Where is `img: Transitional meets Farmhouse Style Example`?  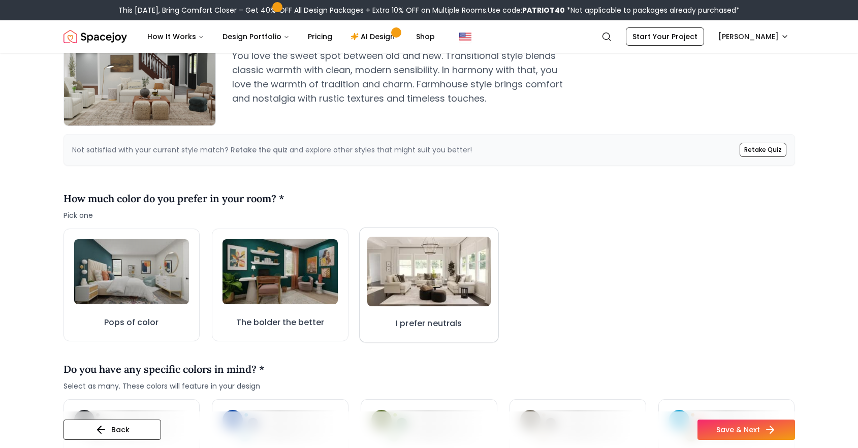 img: Transitional meets Farmhouse Style Example is located at coordinates (140, 75).